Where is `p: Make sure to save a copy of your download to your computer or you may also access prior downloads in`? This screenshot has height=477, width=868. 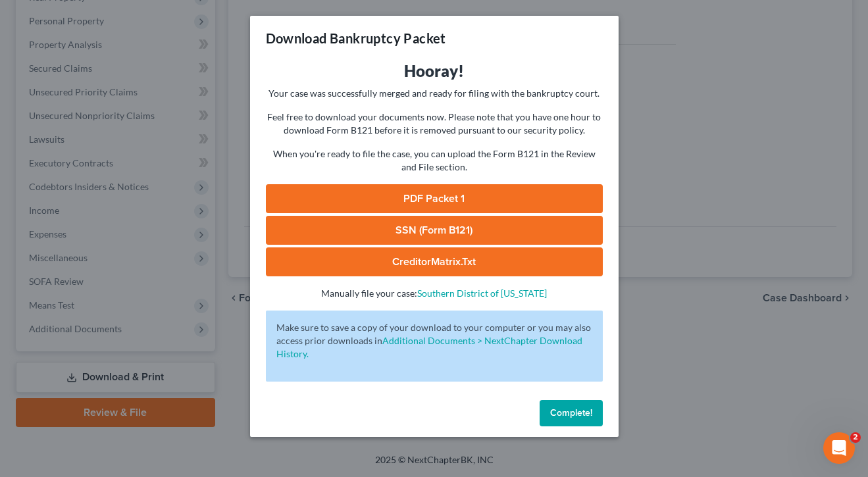
p: Make sure to save a copy of your download to your computer or you may also access prior downloads in is located at coordinates (434, 341).